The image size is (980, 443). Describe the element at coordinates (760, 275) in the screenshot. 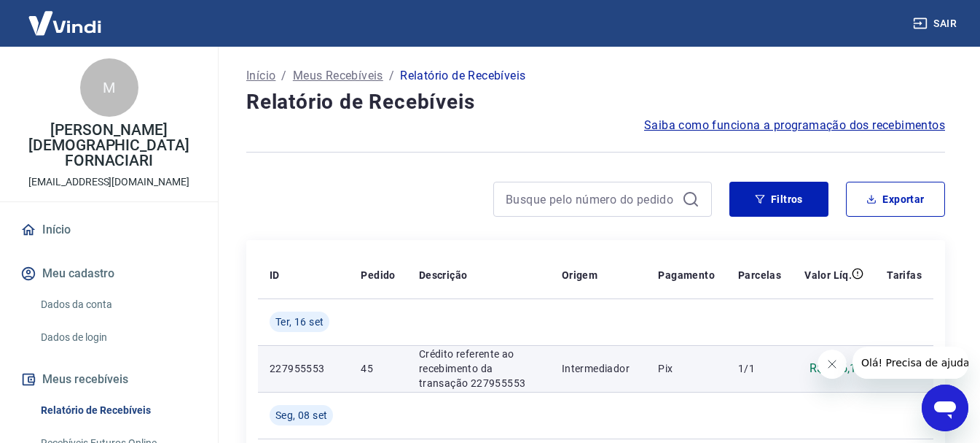

I see `p: Parcelas` at that location.